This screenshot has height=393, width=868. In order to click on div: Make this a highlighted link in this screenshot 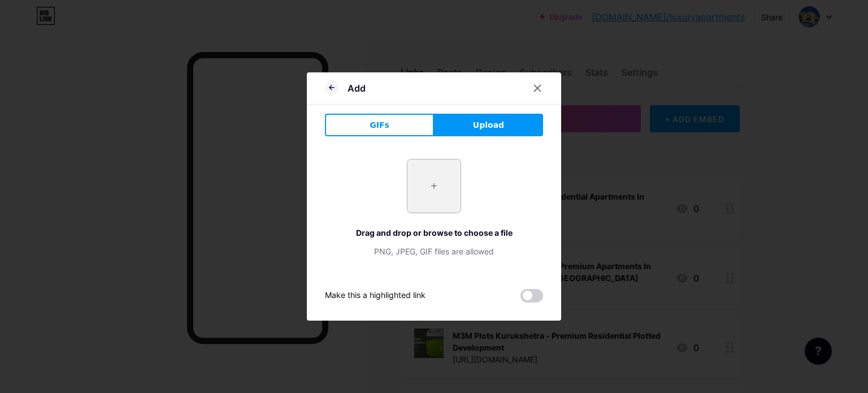, I will do `click(375, 296)`.